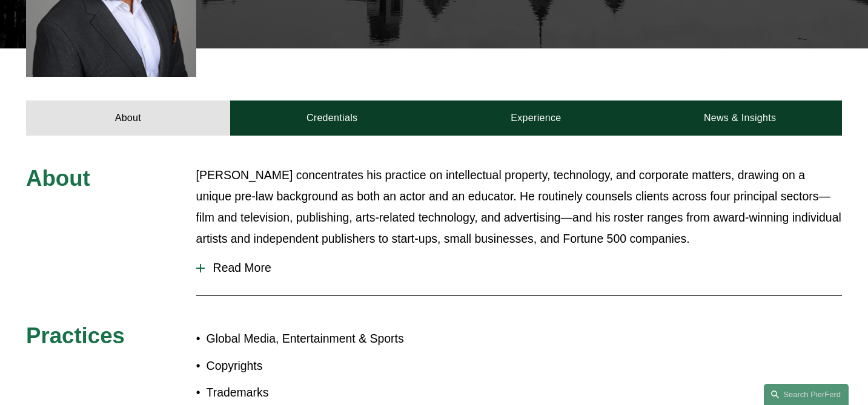 The image size is (868, 405). Describe the element at coordinates (320, 392) in the screenshot. I see `p: Trademarks` at that location.